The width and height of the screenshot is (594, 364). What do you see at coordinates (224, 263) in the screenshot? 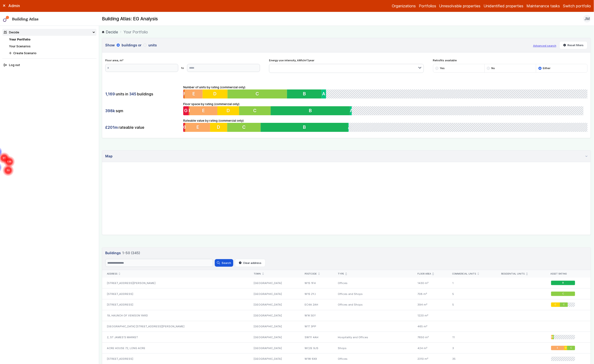
I see `button: Search` at bounding box center [224, 263].